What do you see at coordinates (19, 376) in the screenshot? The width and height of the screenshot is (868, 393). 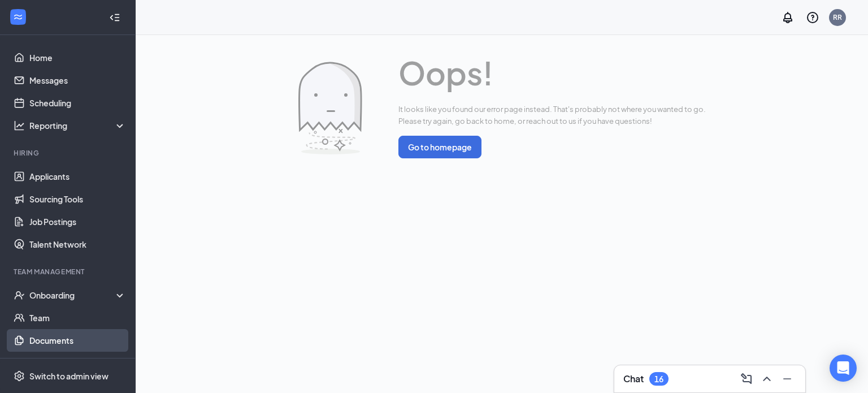 I see `svg: Settings` at bounding box center [19, 376].